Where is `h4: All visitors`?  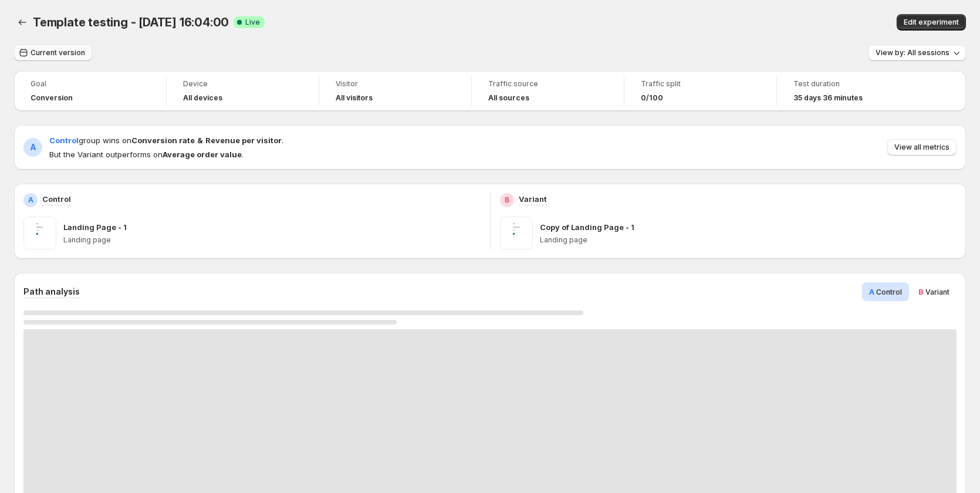
h4: All visitors is located at coordinates (354, 98).